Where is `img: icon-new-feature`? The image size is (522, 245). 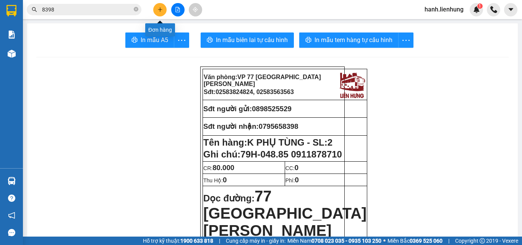
img: icon-new-feature is located at coordinates (476, 10).